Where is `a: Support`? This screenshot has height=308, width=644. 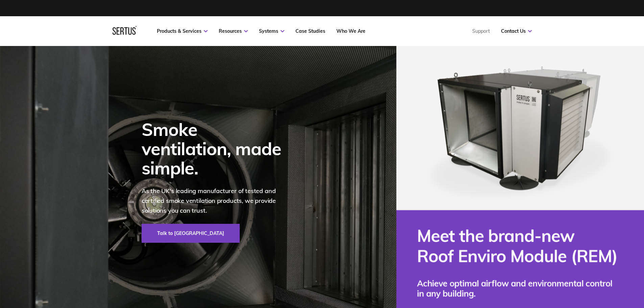 a: Support is located at coordinates (481, 31).